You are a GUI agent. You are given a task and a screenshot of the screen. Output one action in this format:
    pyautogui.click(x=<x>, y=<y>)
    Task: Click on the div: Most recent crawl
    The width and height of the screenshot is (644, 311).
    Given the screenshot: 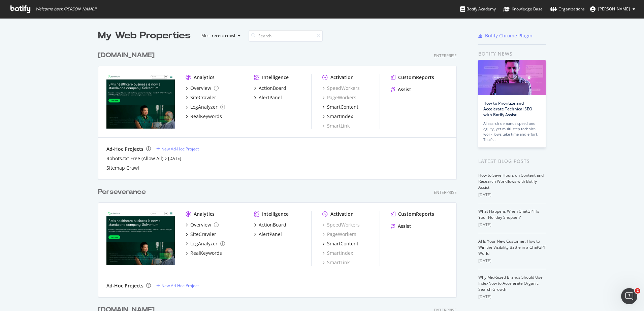 What is the action you would take?
    pyautogui.click(x=218, y=35)
    